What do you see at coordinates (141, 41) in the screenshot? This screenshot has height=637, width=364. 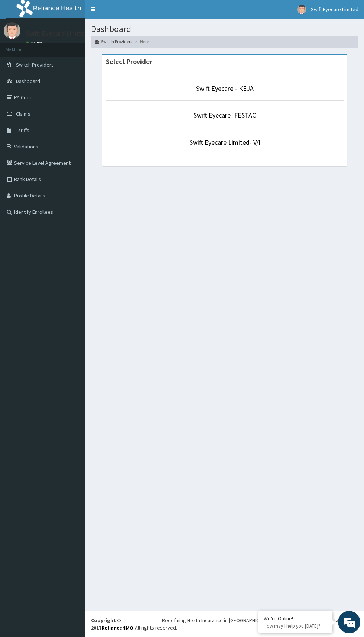 I see `li: Here` at bounding box center [141, 41].